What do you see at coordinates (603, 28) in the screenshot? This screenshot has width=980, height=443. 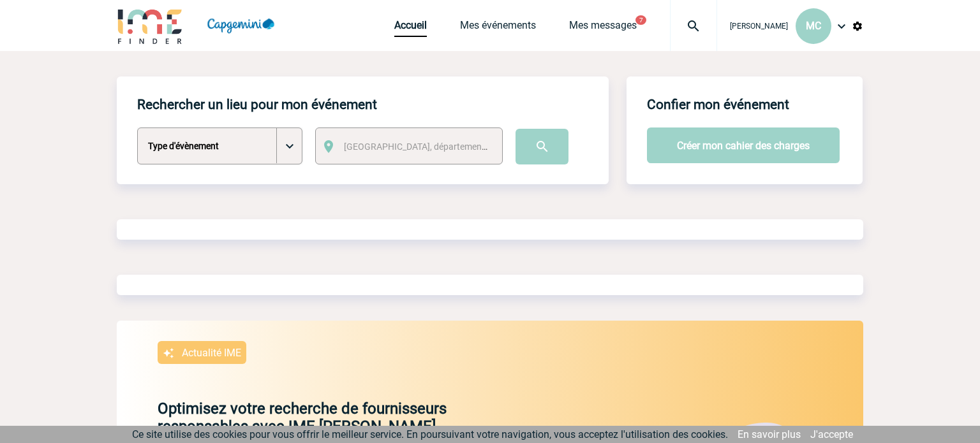 I see `a: Mes messages` at bounding box center [603, 28].